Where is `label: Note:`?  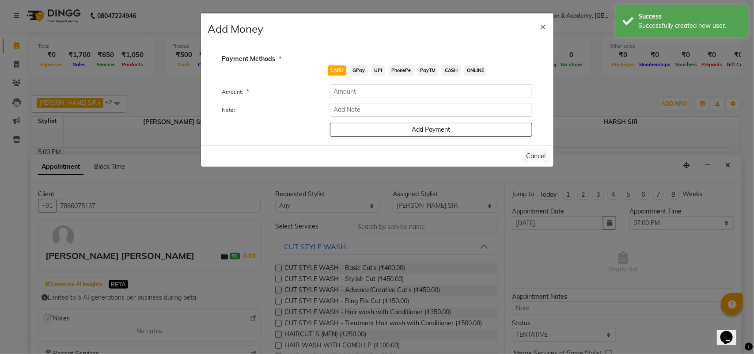 label: Note: is located at coordinates (269, 110).